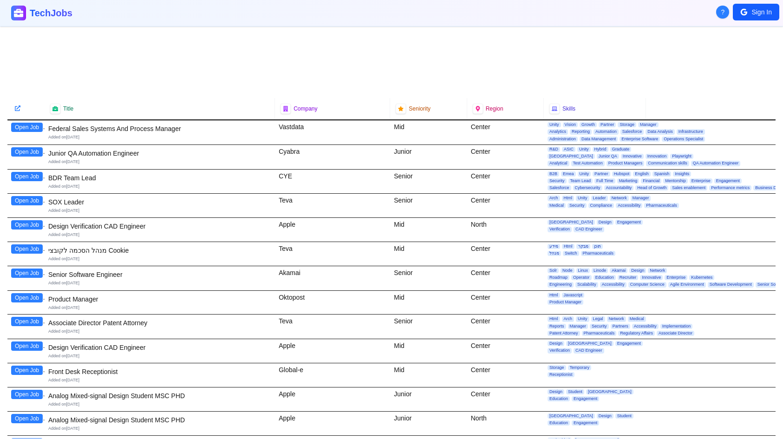 Image resolution: width=783 pixels, height=446 pixels. Describe the element at coordinates (160, 275) in the screenshot. I see `div: Senior Software Engineer` at that location.